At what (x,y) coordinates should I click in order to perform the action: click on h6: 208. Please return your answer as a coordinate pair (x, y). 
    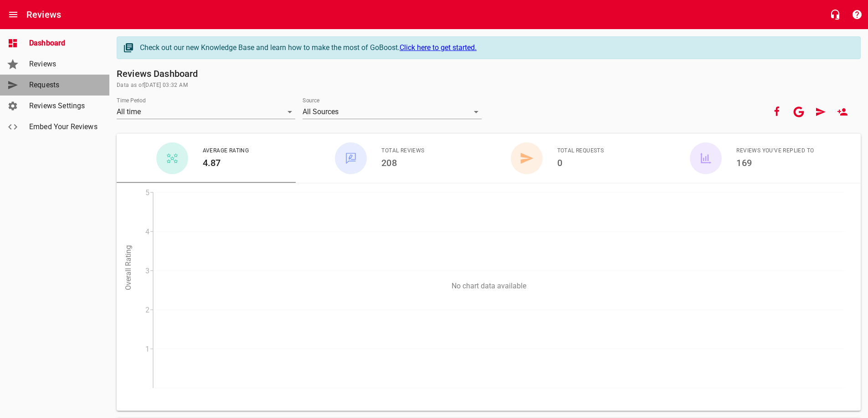
    Looking at the image, I should click on (403, 163).